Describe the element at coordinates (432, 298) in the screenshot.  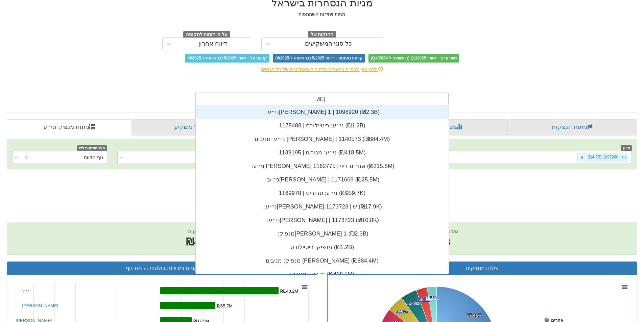
I see `tspan: 2.55%` at that location.